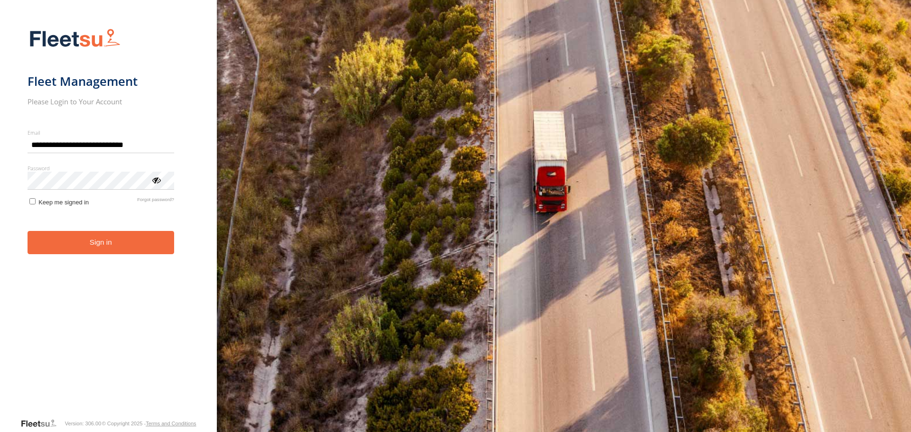  I want to click on img: Fleetsu, so click(75, 38).